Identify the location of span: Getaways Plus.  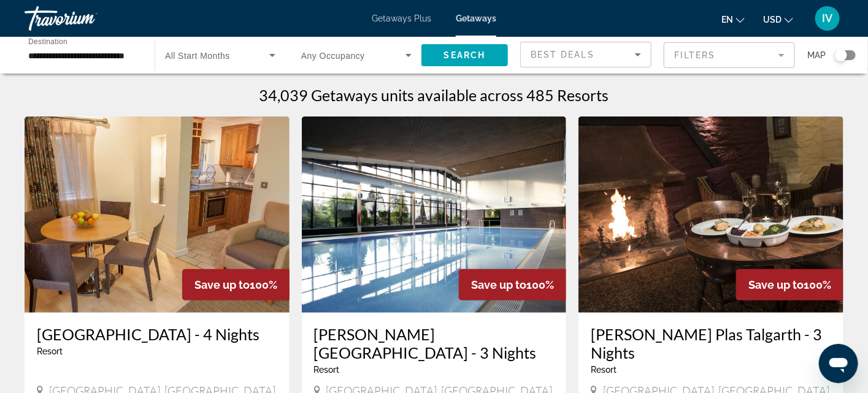
(401, 18).